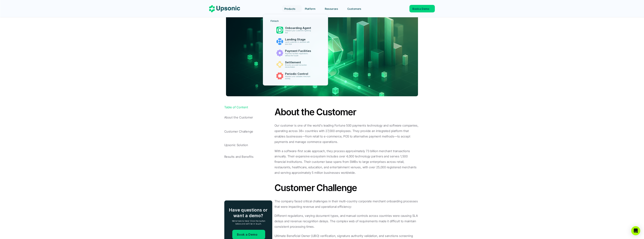  Describe the element at coordinates (299, 62) in the screenshot. I see `p: Settlement` at that location.